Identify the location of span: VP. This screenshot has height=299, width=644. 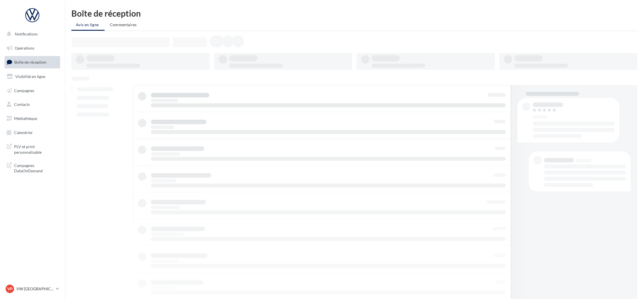
(10, 289).